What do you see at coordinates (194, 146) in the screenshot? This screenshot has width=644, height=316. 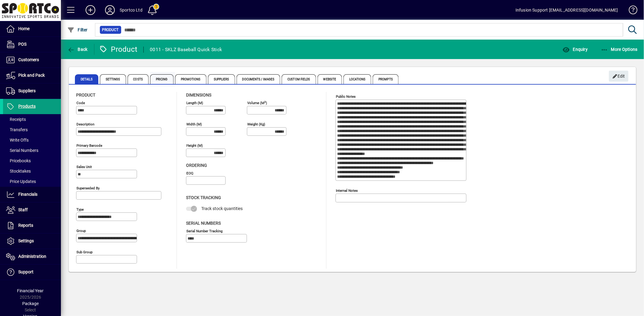 I see `mat-label: Height (m)` at bounding box center [194, 146].